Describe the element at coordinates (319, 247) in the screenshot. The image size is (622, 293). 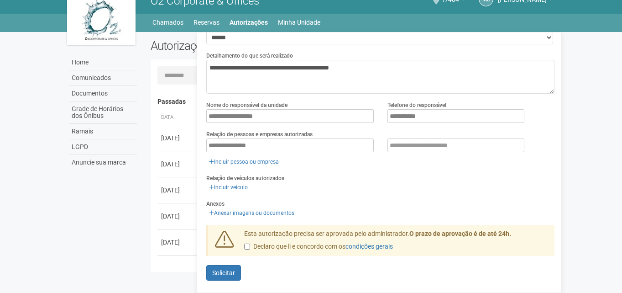
I see `label: Declaro que li e concordo com os` at that location.